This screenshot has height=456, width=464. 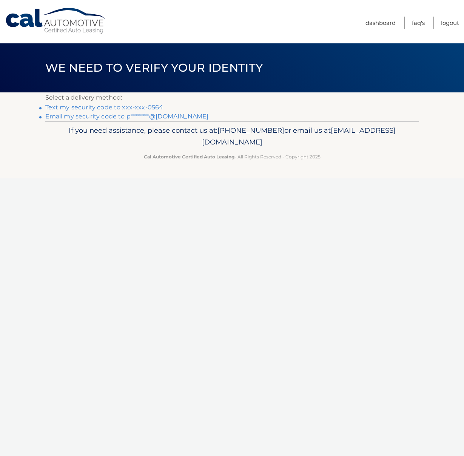 I want to click on p: - All Rights Reserved - Copyright 2025, so click(x=232, y=157).